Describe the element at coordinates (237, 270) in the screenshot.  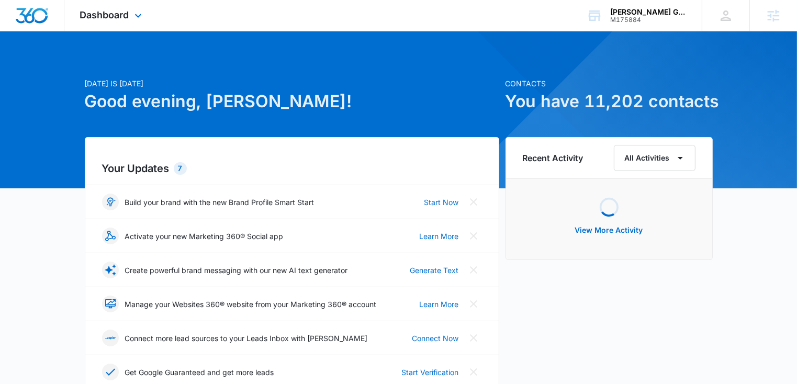
I see `p: Create powerful brand messaging with our new AI text generator` at that location.